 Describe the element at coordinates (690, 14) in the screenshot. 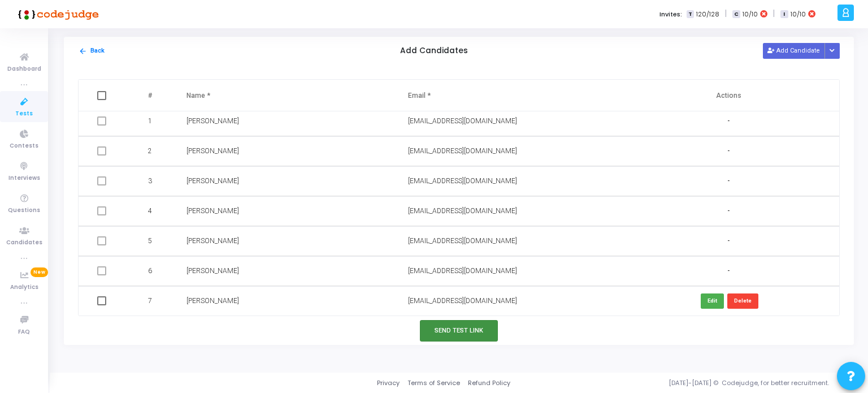

I see `span: T` at that location.